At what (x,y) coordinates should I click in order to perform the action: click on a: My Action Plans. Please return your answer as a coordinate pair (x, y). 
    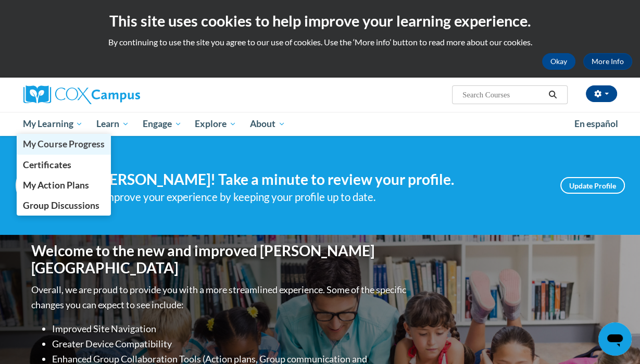
    Looking at the image, I should click on (64, 185).